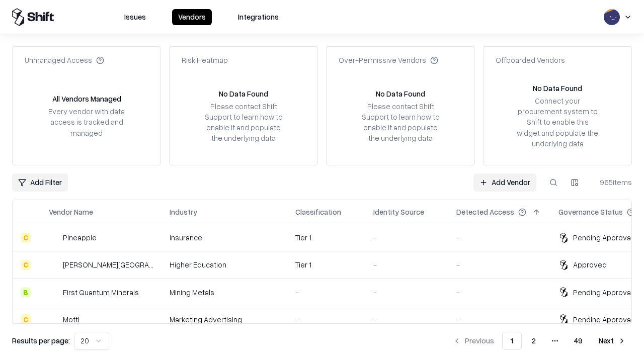 The height and width of the screenshot is (362, 644). Describe the element at coordinates (577, 341) in the screenshot. I see `button: 49` at that location.